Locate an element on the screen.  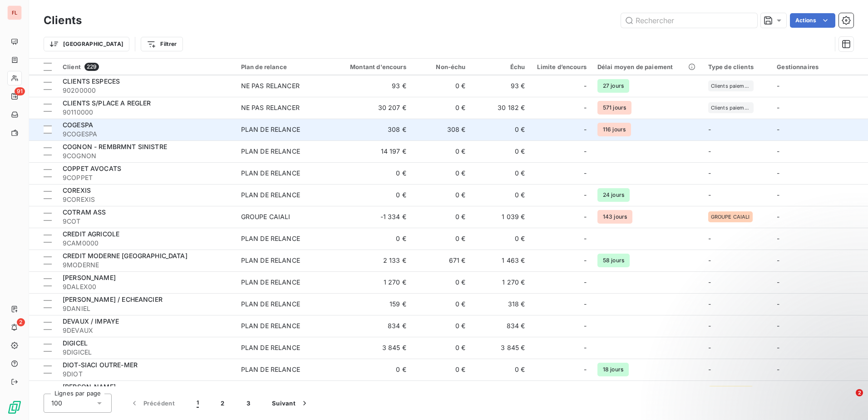
span: Client is located at coordinates (72, 67).